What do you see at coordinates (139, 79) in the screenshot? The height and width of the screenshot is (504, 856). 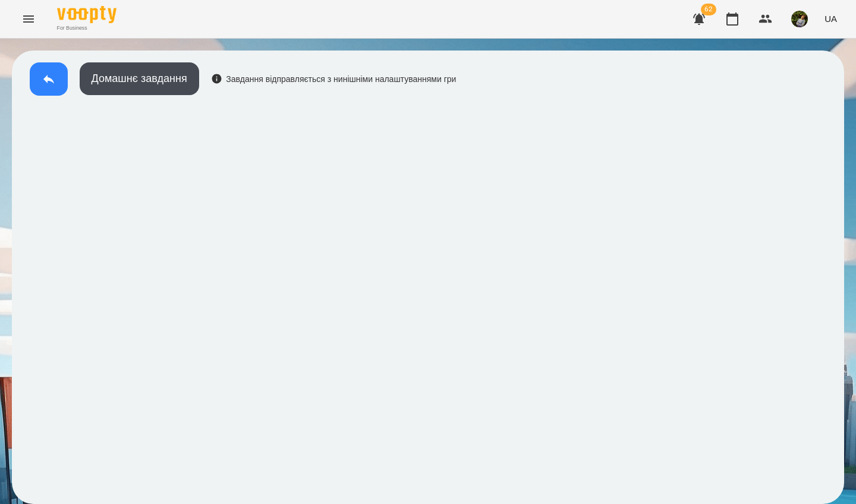 I see `button: Домашнє завдання` at bounding box center [139, 79].